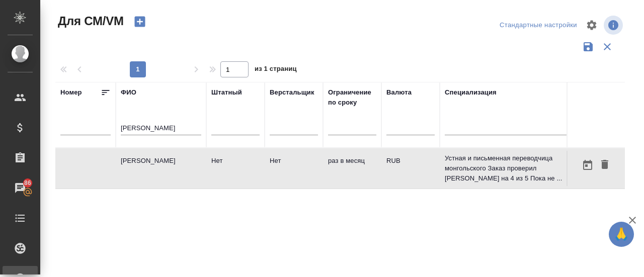 This screenshot has width=644, height=277. Describe the element at coordinates (227, 93) in the screenshot. I see `div: Штатный` at that location.